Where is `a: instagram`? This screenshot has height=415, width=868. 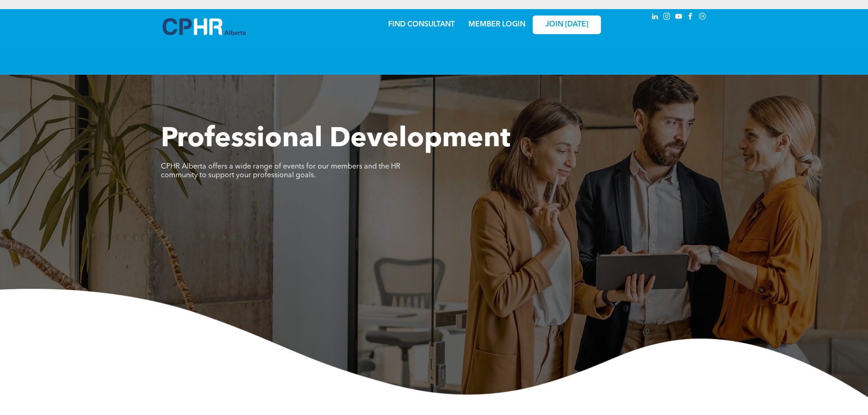 a: instagram is located at coordinates (667, 17).